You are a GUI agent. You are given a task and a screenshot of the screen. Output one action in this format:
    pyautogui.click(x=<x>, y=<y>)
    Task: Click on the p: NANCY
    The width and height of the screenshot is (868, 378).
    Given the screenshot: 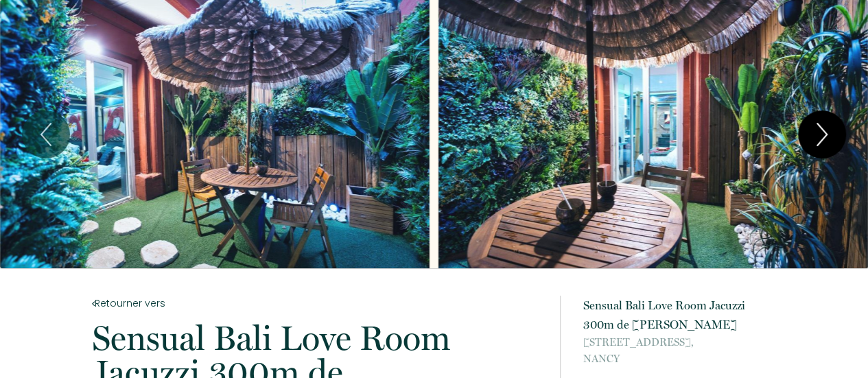 What is the action you would take?
    pyautogui.click(x=679, y=351)
    